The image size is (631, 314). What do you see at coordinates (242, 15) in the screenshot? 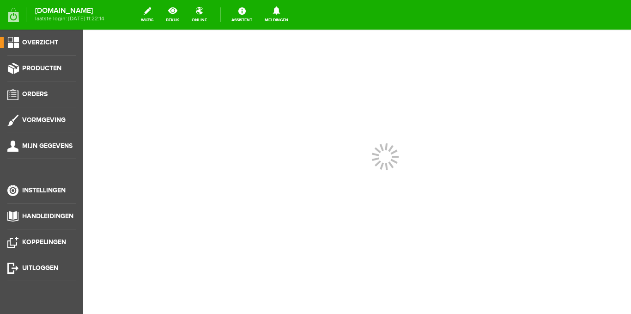
I see `a: Assistent` at bounding box center [242, 15].